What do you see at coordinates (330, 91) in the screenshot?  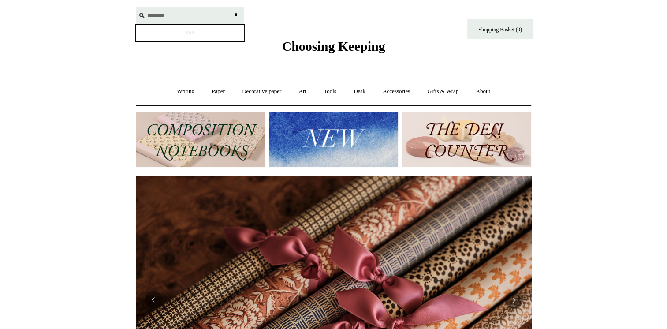 I see `a: Tools` at bounding box center [330, 91].